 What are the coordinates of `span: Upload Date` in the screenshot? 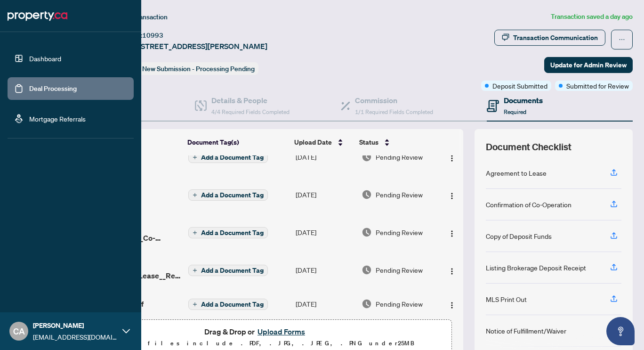 It's located at (313, 142).